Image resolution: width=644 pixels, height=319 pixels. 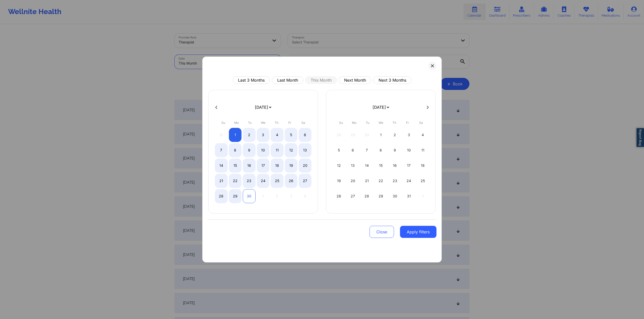 I want to click on div: Tue Sep 09 2025, so click(x=249, y=150).